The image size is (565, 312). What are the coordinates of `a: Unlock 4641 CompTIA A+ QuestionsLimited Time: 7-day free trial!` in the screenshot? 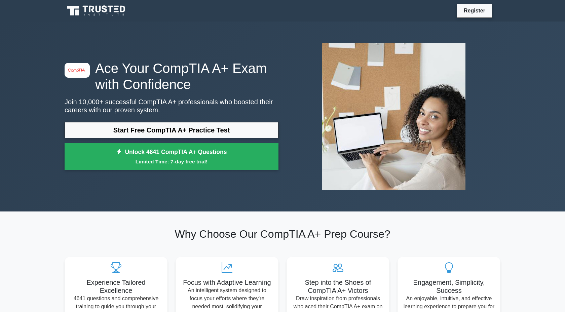 It's located at (172, 157).